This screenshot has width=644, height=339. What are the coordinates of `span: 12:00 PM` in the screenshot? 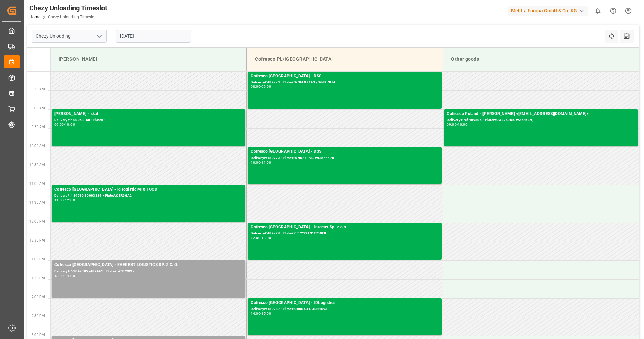 It's located at (37, 221).